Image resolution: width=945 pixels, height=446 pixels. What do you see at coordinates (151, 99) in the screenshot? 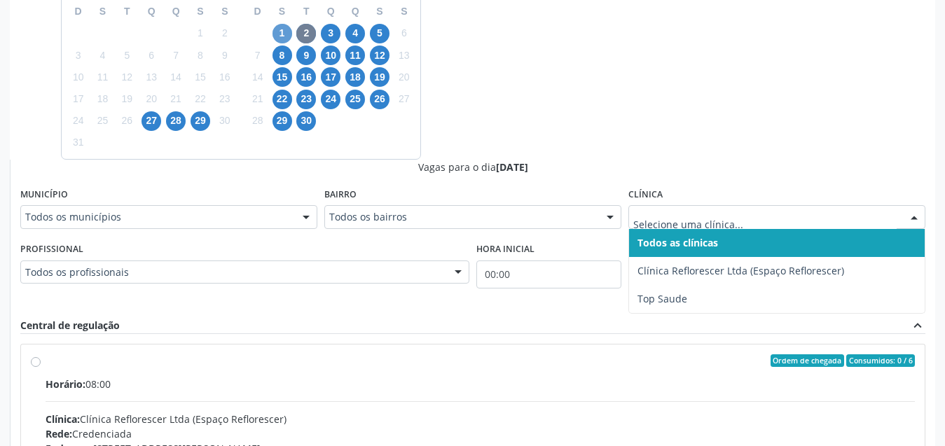
I see `span: quarta-feira, 20 de agosto de 2025` at bounding box center [151, 99].